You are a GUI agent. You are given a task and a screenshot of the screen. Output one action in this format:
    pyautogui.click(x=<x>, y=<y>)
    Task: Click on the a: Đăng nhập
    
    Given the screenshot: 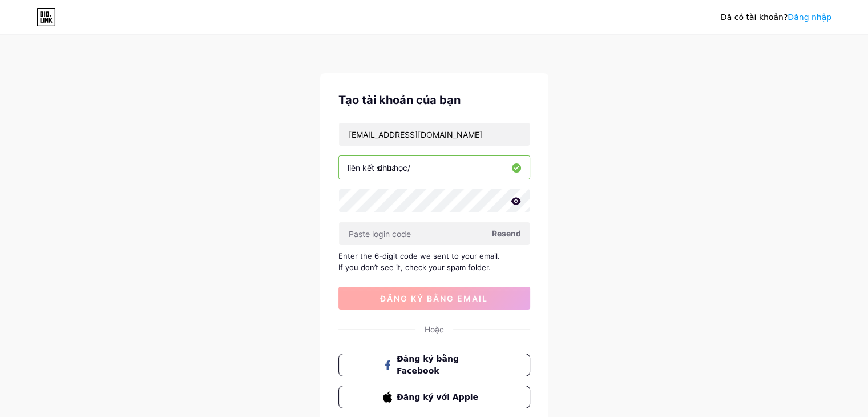 What is the action you would take?
    pyautogui.click(x=810, y=17)
    